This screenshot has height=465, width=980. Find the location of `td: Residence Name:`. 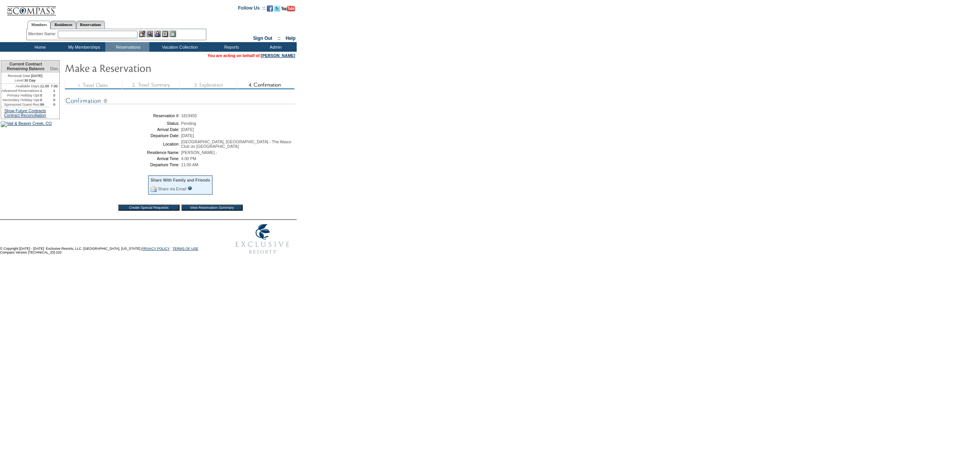

td: Residence Name: is located at coordinates (123, 153).